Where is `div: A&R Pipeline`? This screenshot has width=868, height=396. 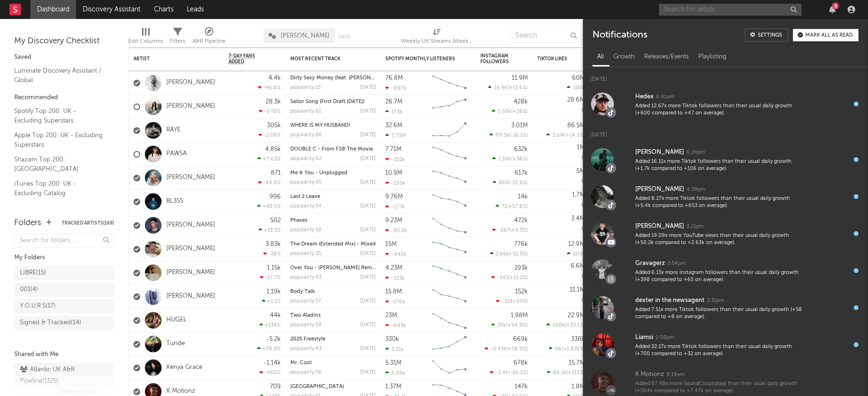 div: A&R Pipeline is located at coordinates (209, 37).